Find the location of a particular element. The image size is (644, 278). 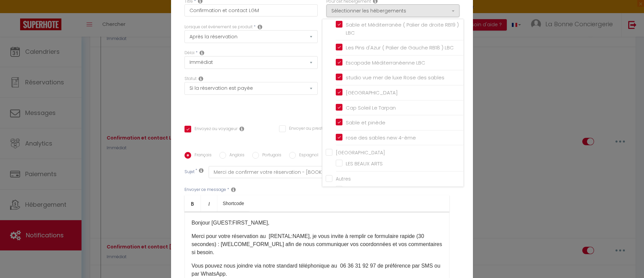

i: Event Occur is located at coordinates (260, 27).